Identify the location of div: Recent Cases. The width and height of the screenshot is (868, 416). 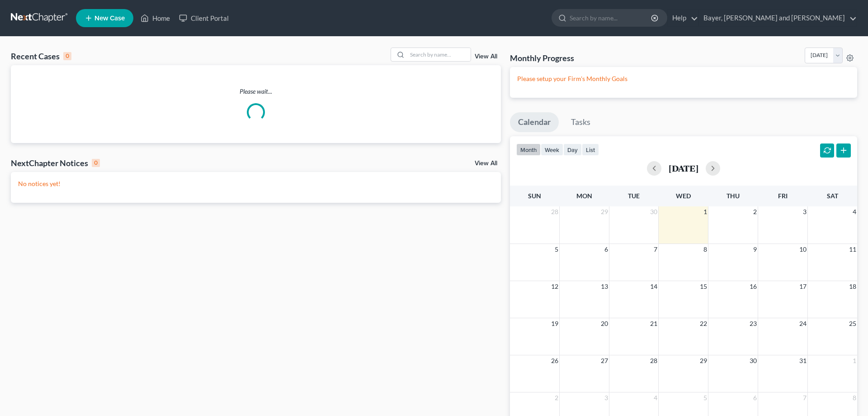
(41, 56).